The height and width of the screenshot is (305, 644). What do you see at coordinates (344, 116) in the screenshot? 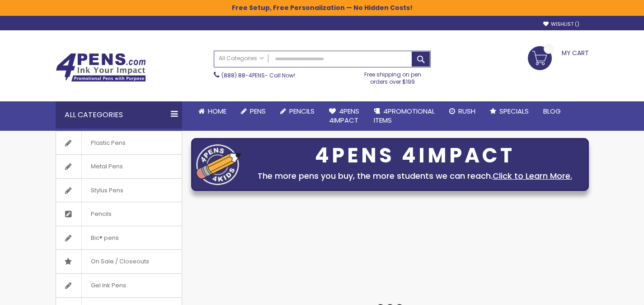
I see `span: 4Pens 4impact` at bounding box center [344, 116].